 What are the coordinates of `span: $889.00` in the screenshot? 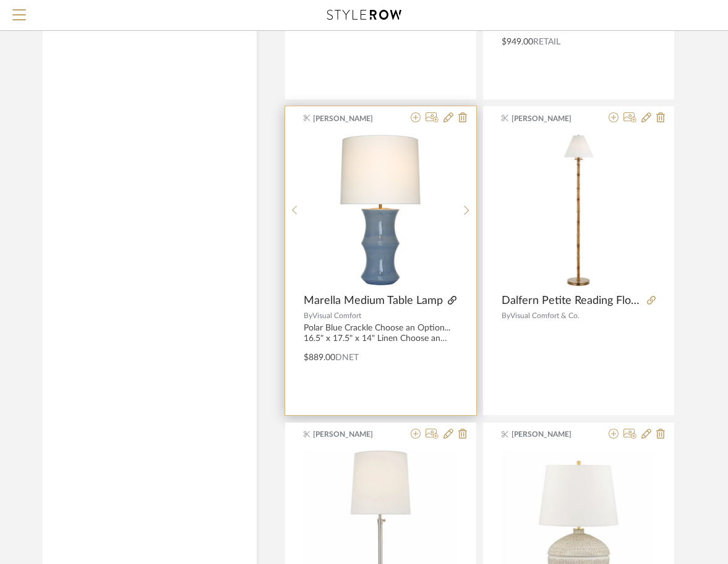 It's located at (319, 358).